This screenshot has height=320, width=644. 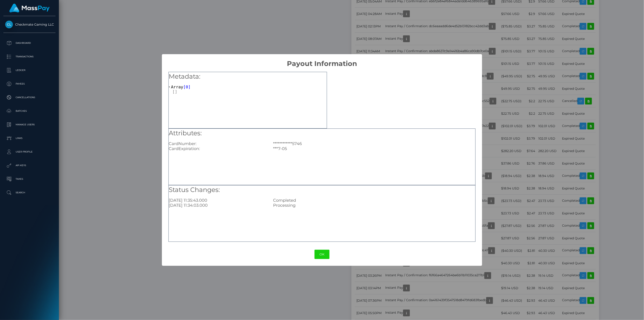 I want to click on p: Batches, so click(x=30, y=111).